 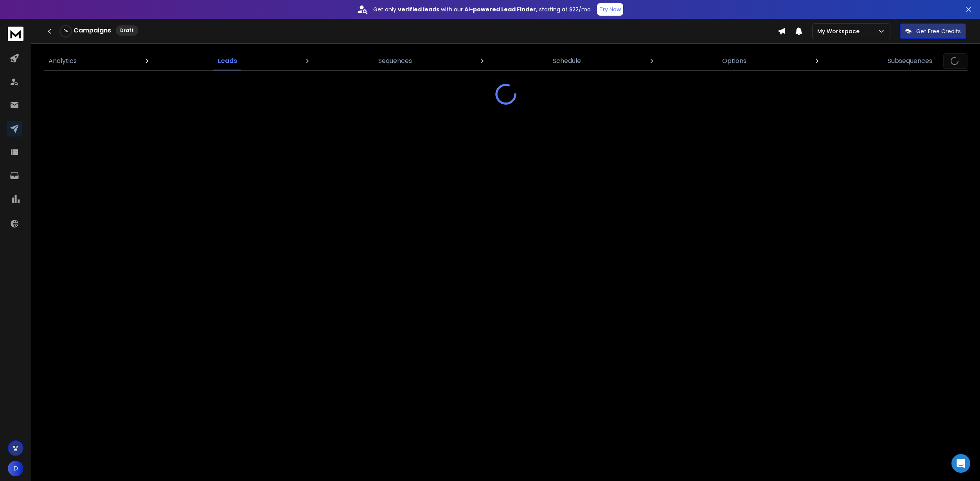 What do you see at coordinates (938, 31) in the screenshot?
I see `p: Get Free Credits` at bounding box center [938, 31].